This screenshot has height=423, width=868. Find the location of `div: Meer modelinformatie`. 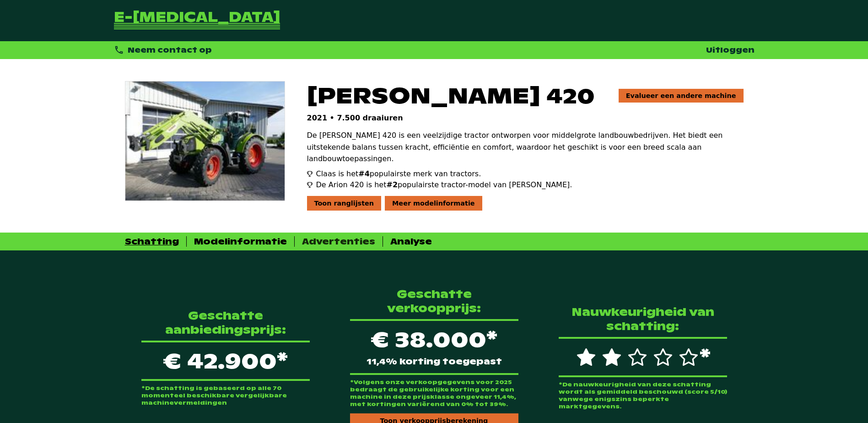

div: Meer modelinformatie is located at coordinates (433, 203).